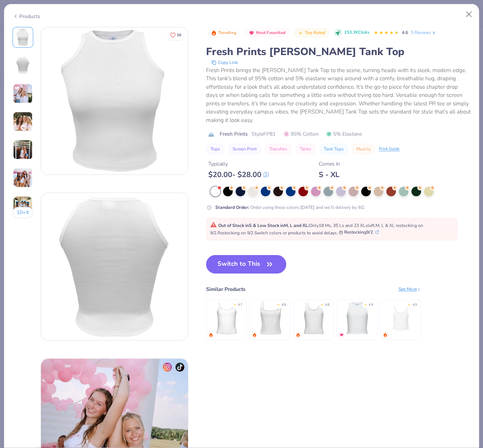  What do you see at coordinates (239, 175) in the screenshot?
I see `div: $ 20.00 - $ 28.00` at bounding box center [239, 175].